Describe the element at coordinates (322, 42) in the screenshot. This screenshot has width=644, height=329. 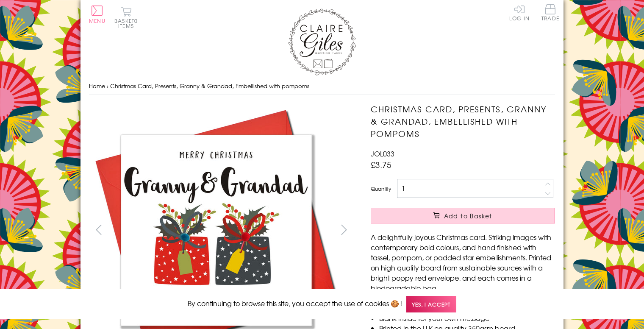
I see `img: Claire Giles Greetings Cards` at that location.